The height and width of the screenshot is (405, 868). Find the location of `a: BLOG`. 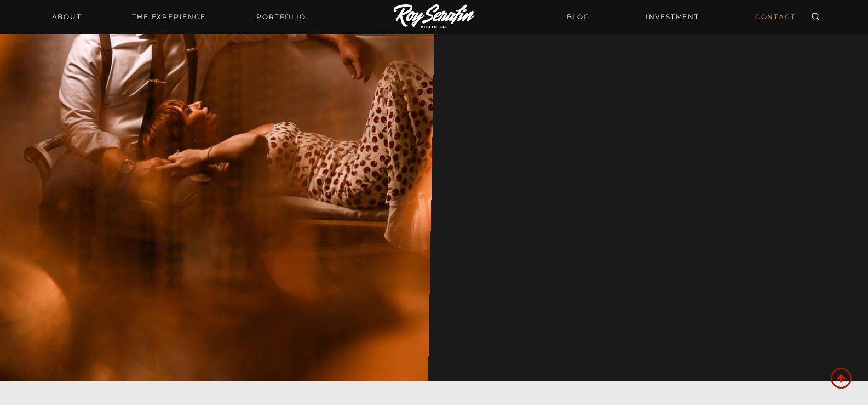

a: BLOG is located at coordinates (578, 16).